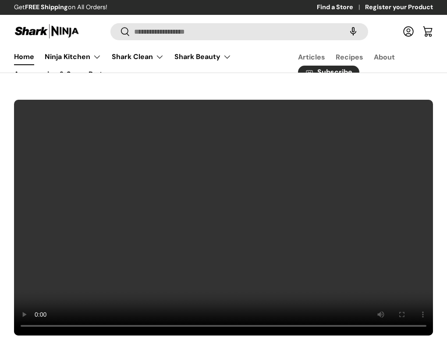 The width and height of the screenshot is (447, 360). What do you see at coordinates (328, 72) in the screenshot?
I see `a: Subscribe` at bounding box center [328, 72].